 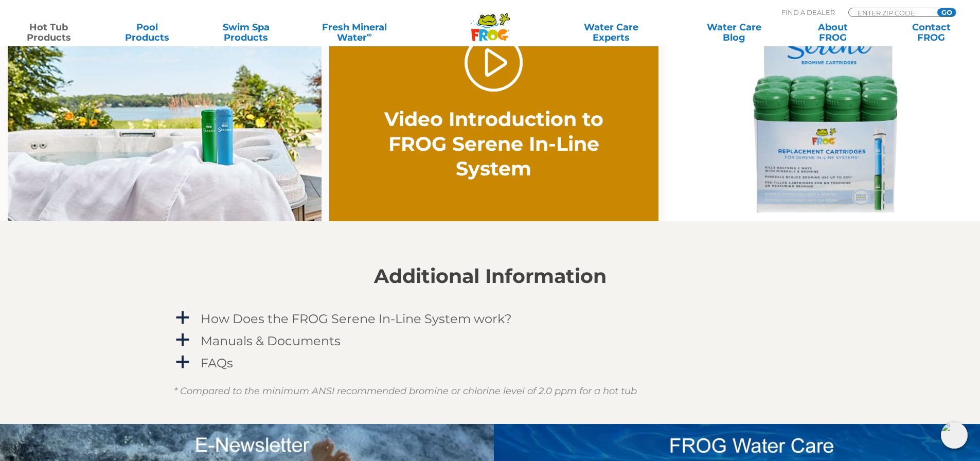 What do you see at coordinates (271, 340) in the screenshot?
I see `h4: Manuals & Documents` at bounding box center [271, 340].